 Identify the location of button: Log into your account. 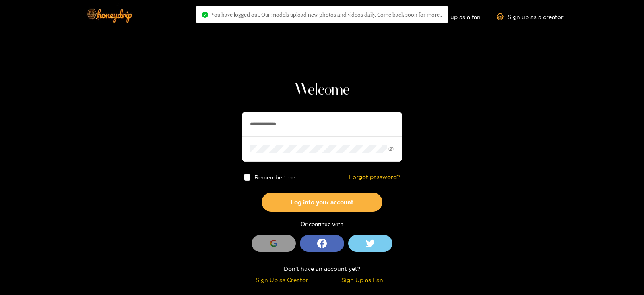
(322, 202).